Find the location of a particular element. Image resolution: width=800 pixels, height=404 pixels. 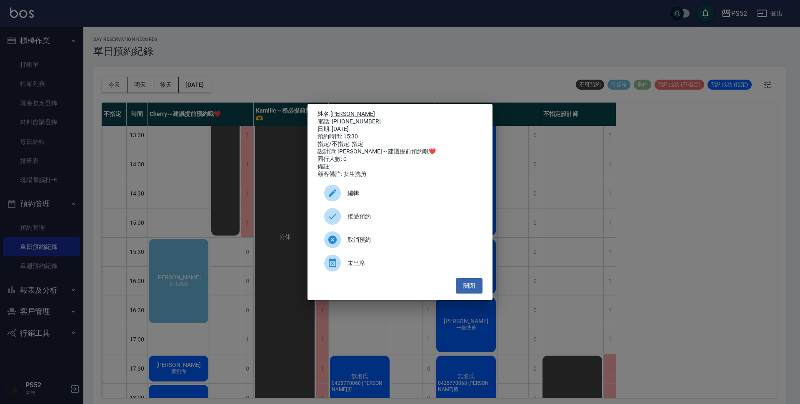

div: 接受預約 is located at coordinates (400, 216).